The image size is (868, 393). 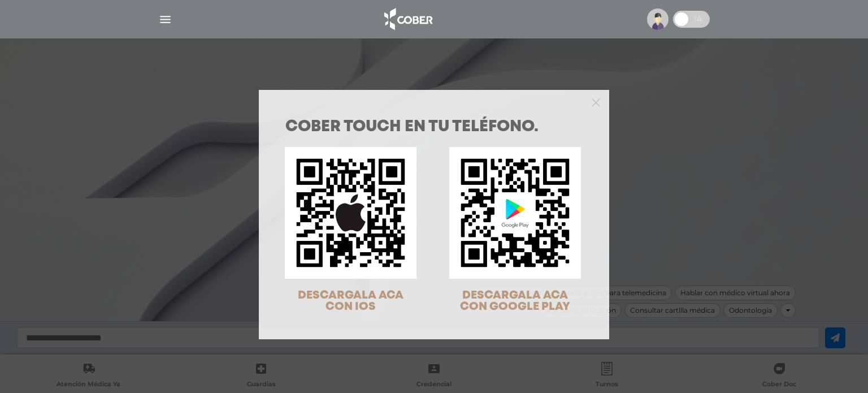 I want to click on h1: COBER TOUCH en tu teléfono., so click(x=434, y=127).